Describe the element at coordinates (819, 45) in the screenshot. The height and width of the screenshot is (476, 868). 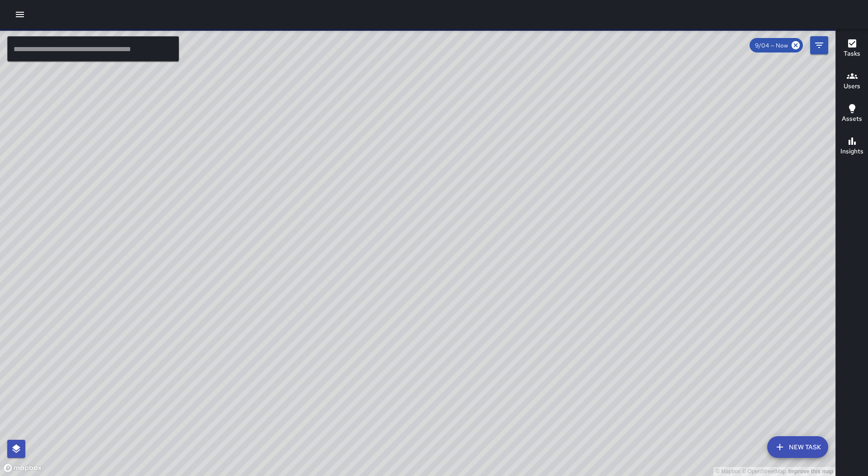
I see `button: Filters` at that location.